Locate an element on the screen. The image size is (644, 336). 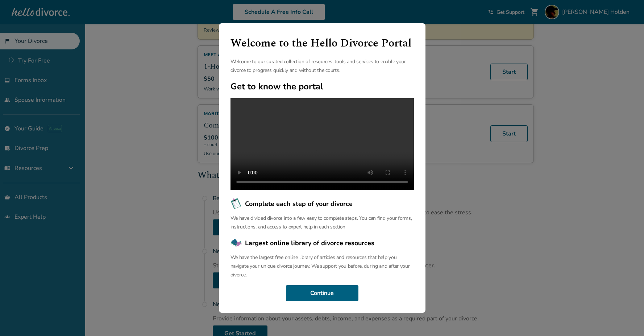
h1: Welcome to the Hello Divorce Portal is located at coordinates (322, 43).